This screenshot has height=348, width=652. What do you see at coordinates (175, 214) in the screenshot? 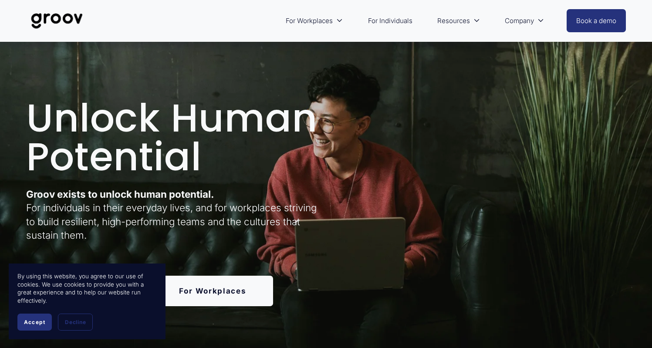
I see `p: For individuals in their everyday lives, and for workplaces striving to build resilient, high-per...` at bounding box center [175, 214].